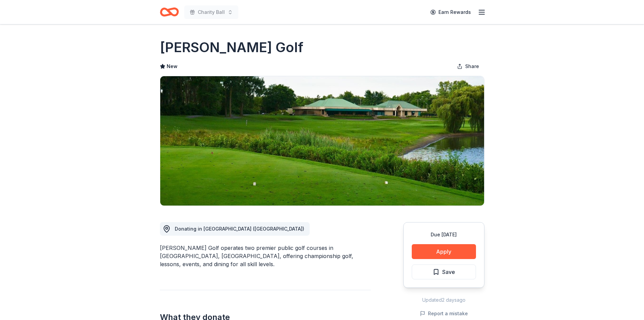 The width and height of the screenshot is (644, 320). Describe the element at coordinates (169, 12) in the screenshot. I see `a: Home` at that location.